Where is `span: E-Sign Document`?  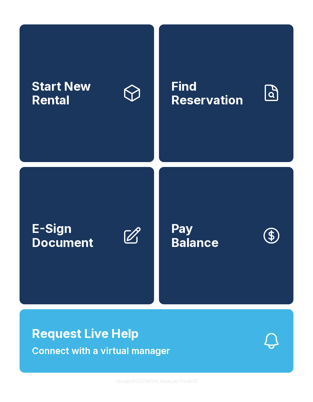 span: E-Sign Document is located at coordinates (74, 235).